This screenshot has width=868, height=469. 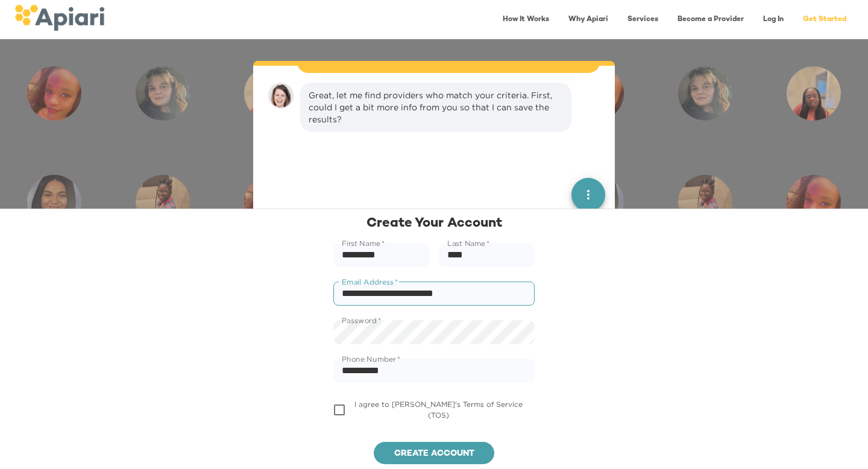 What do you see at coordinates (434, 454) in the screenshot?
I see `span: Create account` at bounding box center [434, 454].